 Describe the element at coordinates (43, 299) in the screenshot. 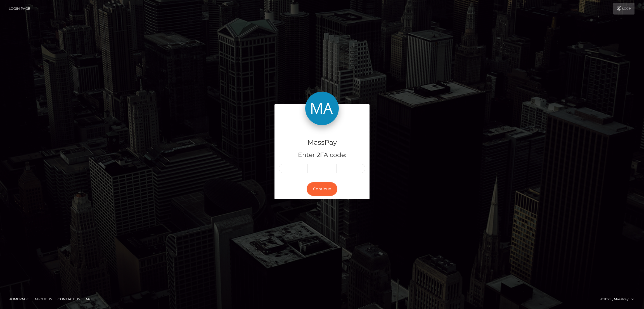

I see `a: About Us` at that location.